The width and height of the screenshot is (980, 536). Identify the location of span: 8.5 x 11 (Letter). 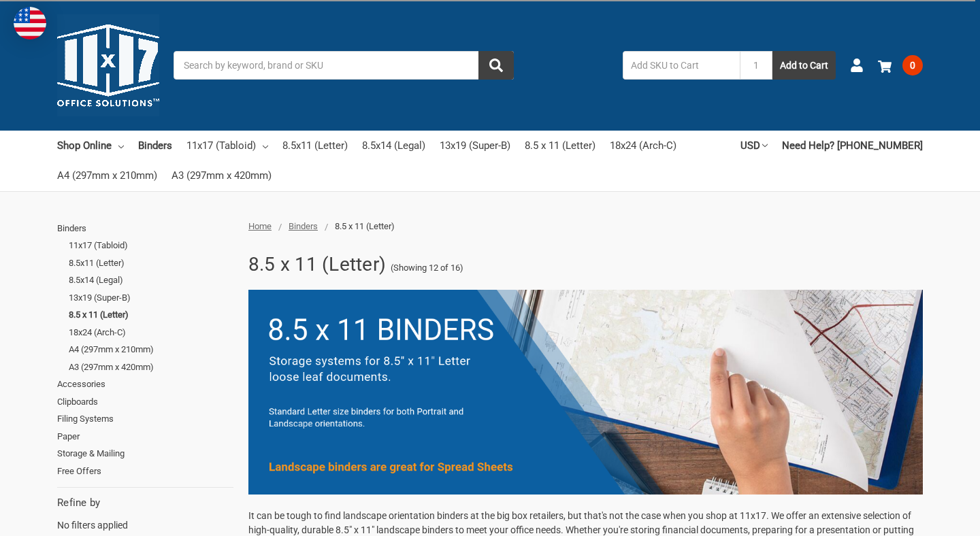
(365, 226).